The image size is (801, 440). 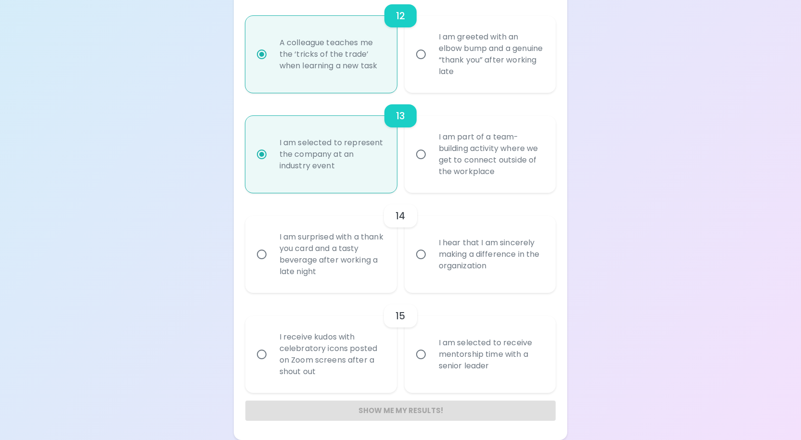 What do you see at coordinates (331, 54) in the screenshot?
I see `div: A colleague teaches me the ‘tricks of the trade’ when learning a new task` at bounding box center [331, 54].